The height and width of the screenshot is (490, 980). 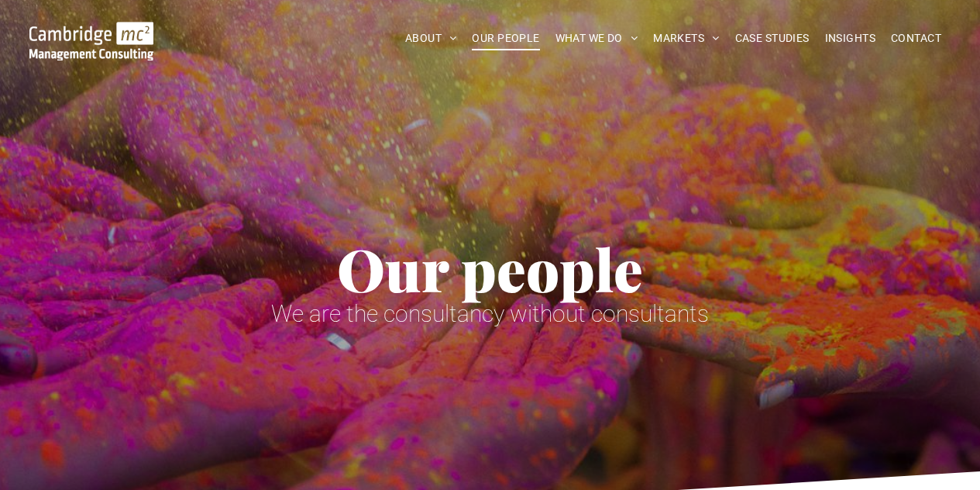 I want to click on a: INSIGHTS, so click(x=850, y=38).